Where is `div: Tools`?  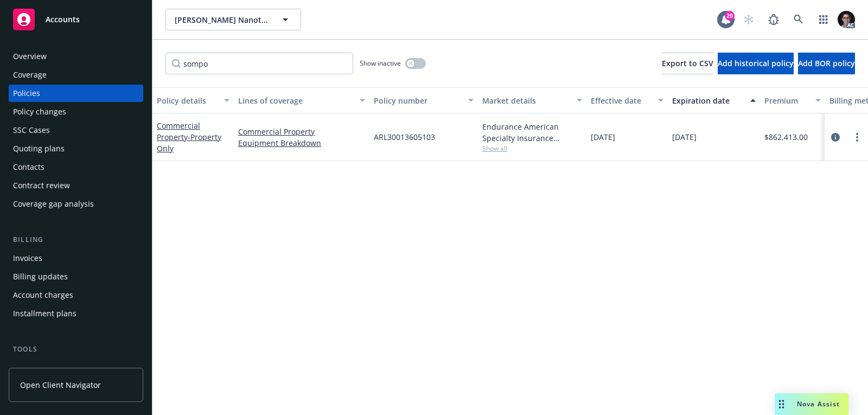
div: Tools is located at coordinates (76, 349).